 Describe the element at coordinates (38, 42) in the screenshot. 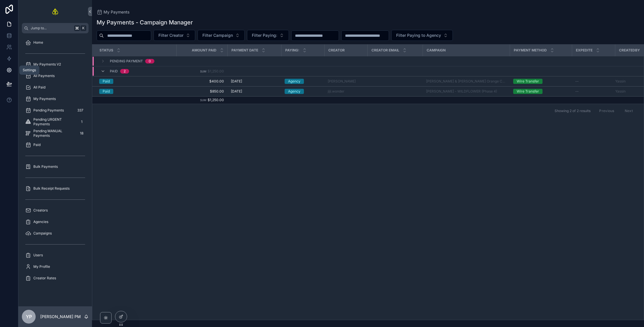

I see `span: Home` at that location.